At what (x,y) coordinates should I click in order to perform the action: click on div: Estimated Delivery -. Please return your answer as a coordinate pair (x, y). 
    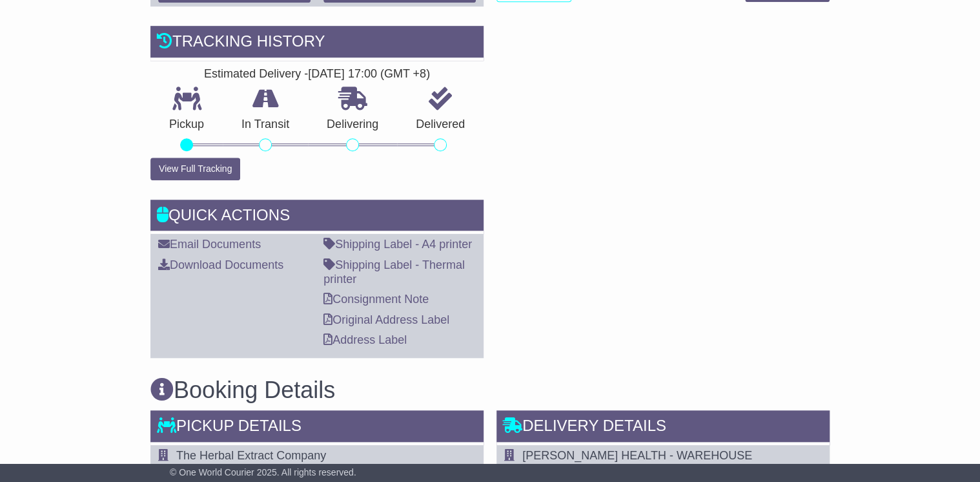
    Looking at the image, I should click on (317, 75).